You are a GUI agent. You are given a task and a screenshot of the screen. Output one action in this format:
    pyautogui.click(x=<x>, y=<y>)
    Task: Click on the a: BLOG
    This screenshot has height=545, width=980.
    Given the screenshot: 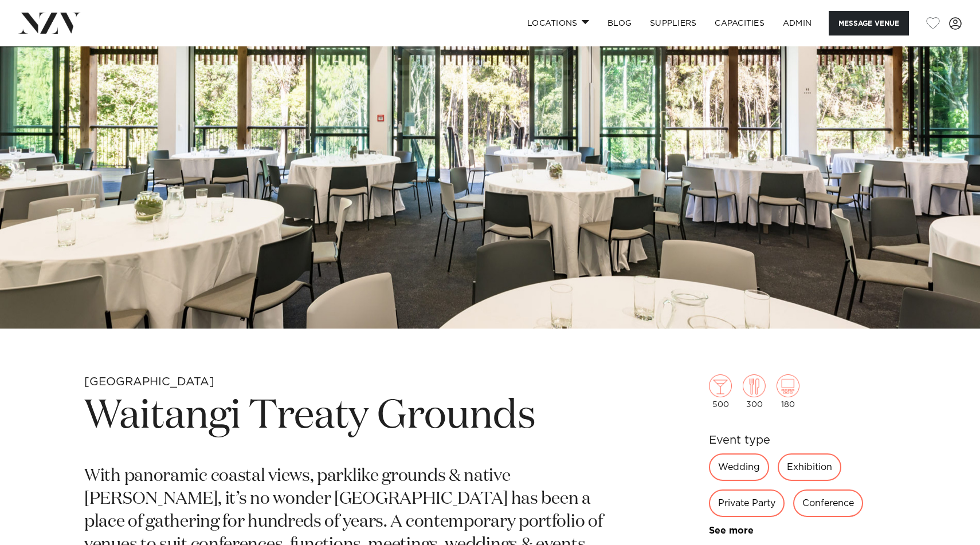 What is the action you would take?
    pyautogui.click(x=619, y=23)
    